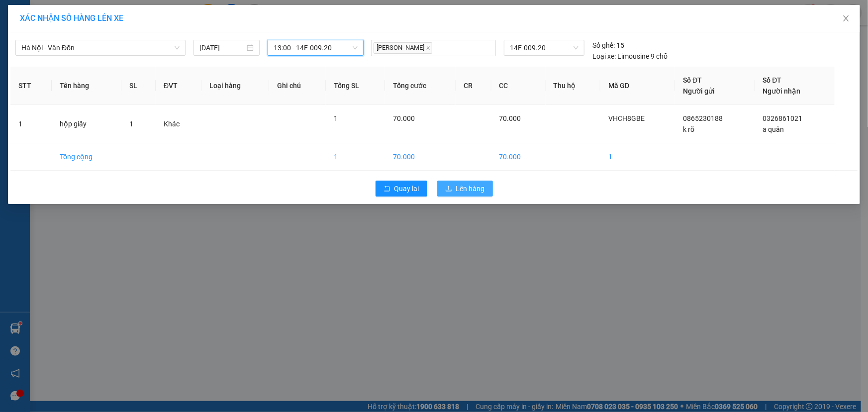 Image resolution: width=868 pixels, height=412 pixels. What do you see at coordinates (474, 86) in the screenshot?
I see `th: CR` at bounding box center [474, 86].